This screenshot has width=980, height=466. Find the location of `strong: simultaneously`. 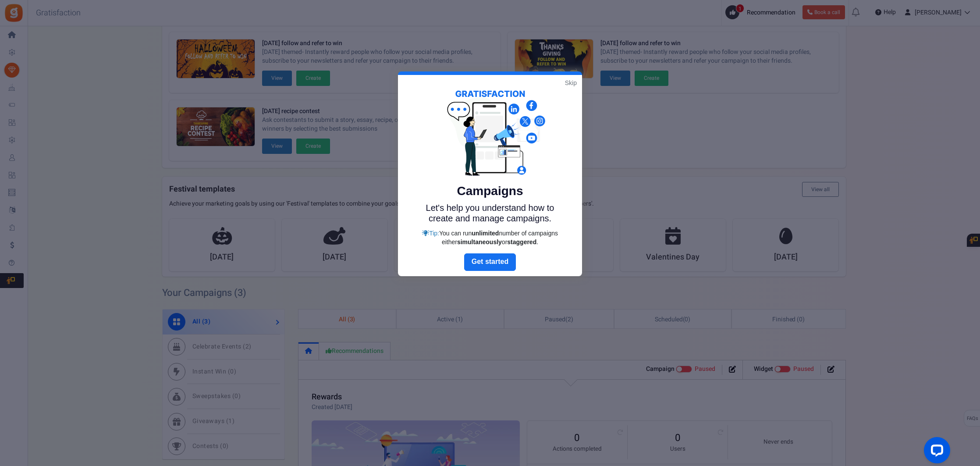

strong: simultaneously is located at coordinates (480, 242).